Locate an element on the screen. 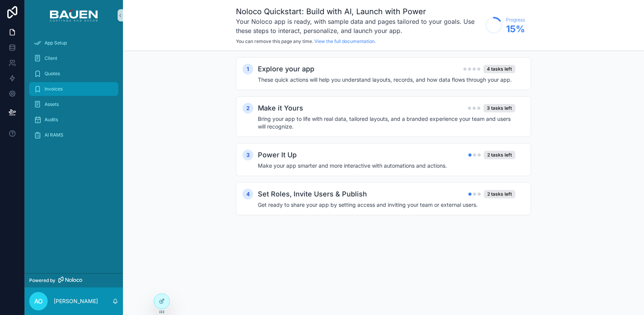  img: App logo is located at coordinates (74, 15).